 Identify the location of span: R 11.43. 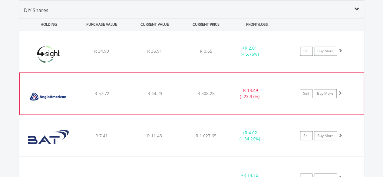
(154, 135).